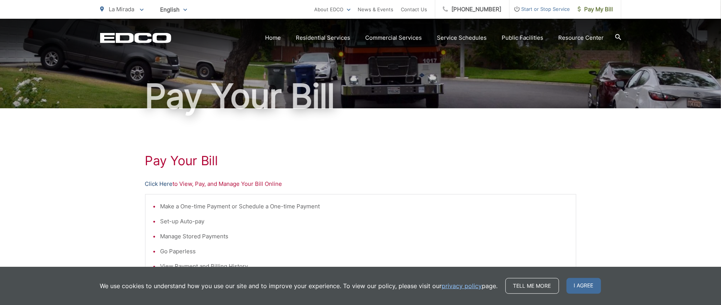 This screenshot has height=305, width=721. I want to click on li: Set-up Auto-pay, so click(364, 222).